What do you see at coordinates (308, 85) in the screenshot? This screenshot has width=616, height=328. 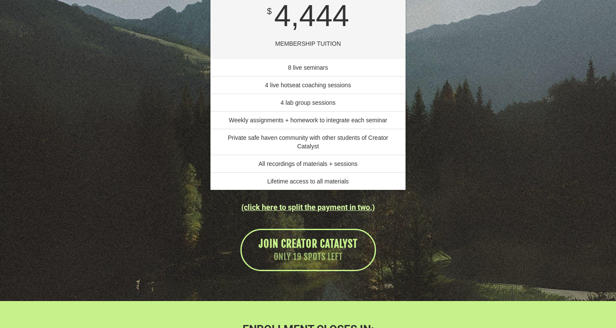 I see `span: 4 live hotseat coaching sessions` at bounding box center [308, 85].